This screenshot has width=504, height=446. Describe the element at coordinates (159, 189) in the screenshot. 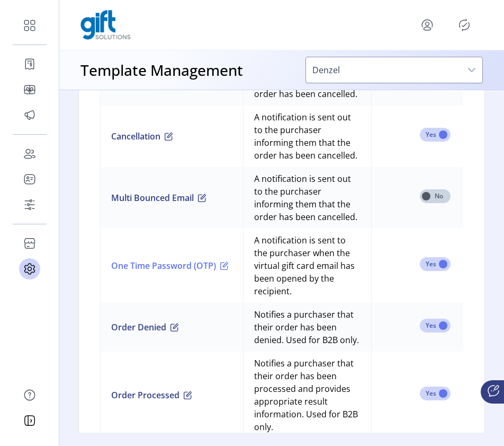

I see `body: Rich Text Area. Press ALT-0 for help.` at that location.